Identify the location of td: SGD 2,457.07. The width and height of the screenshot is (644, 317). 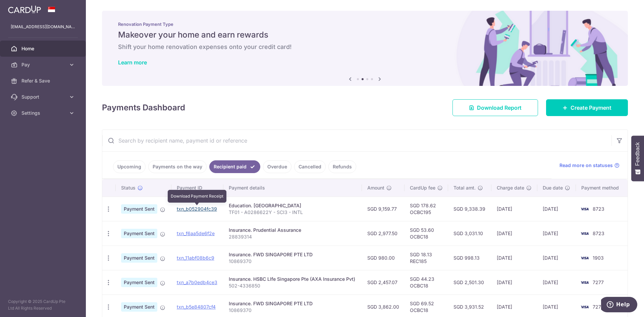
(383, 282).